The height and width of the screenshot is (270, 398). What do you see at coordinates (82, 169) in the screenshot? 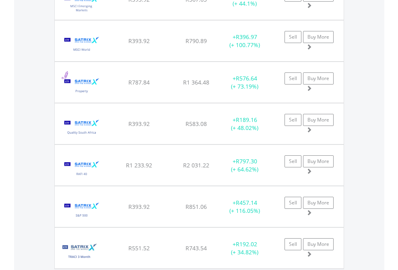
I see `img: TFSA.STXRAF.png` at bounding box center [82, 169].